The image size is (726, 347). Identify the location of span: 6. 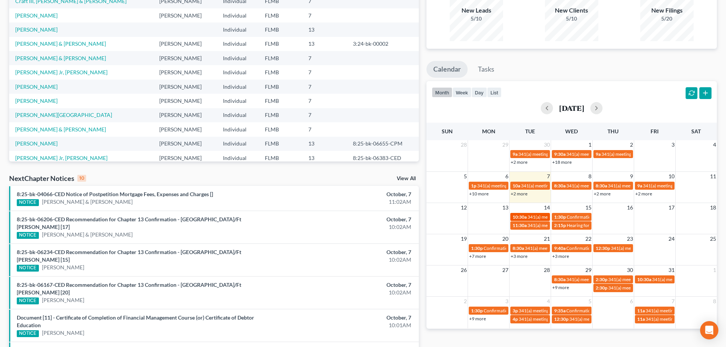
(632, 301).